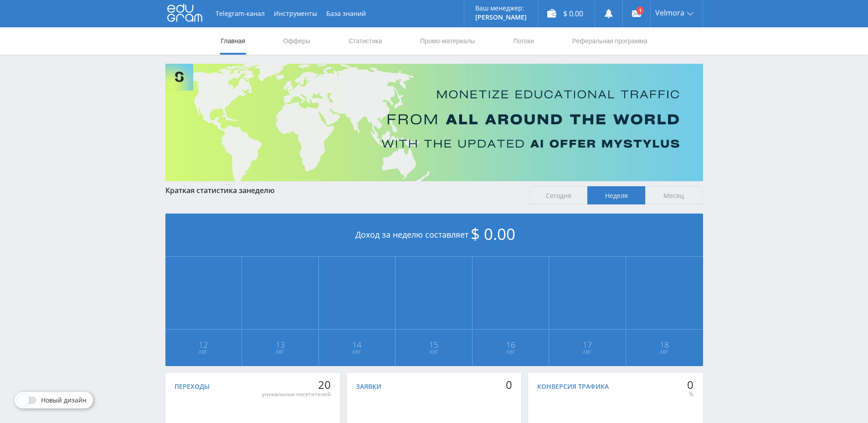 Image resolution: width=868 pixels, height=423 pixels. Describe the element at coordinates (511, 344) in the screenshot. I see `span: 16` at that location.